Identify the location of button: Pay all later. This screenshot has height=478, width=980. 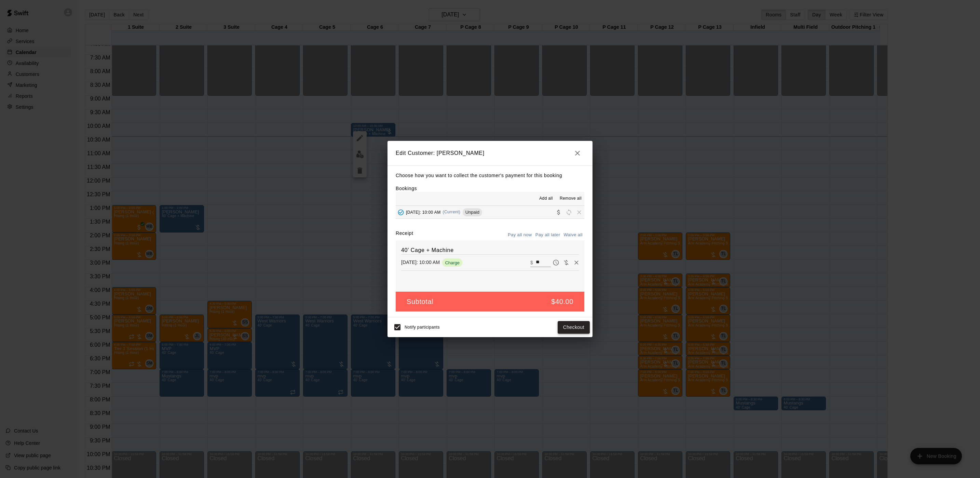
(548, 235).